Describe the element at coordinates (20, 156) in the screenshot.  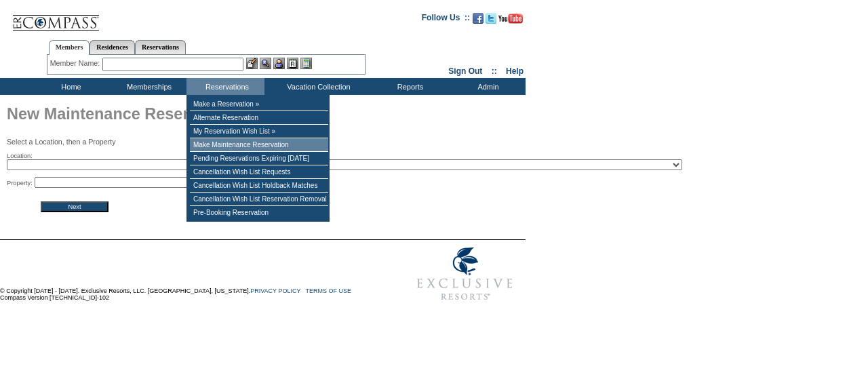
I see `span: Location:` at that location.